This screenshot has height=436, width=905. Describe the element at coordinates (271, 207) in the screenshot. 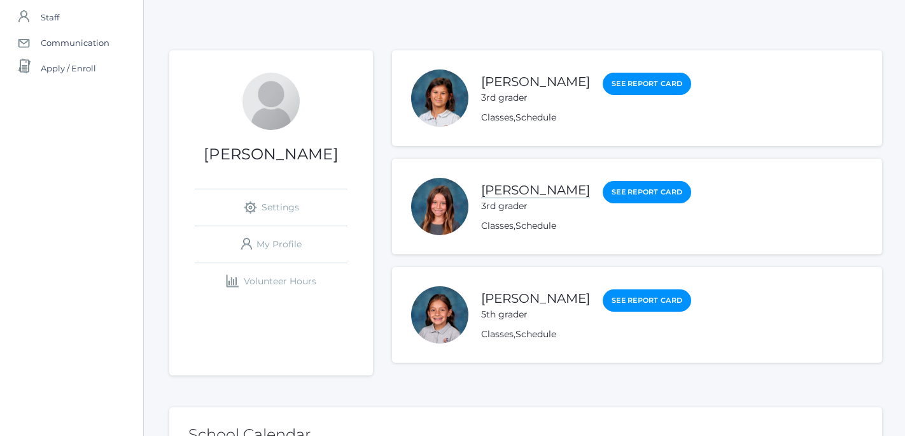

I see `a: Settings` at that location.